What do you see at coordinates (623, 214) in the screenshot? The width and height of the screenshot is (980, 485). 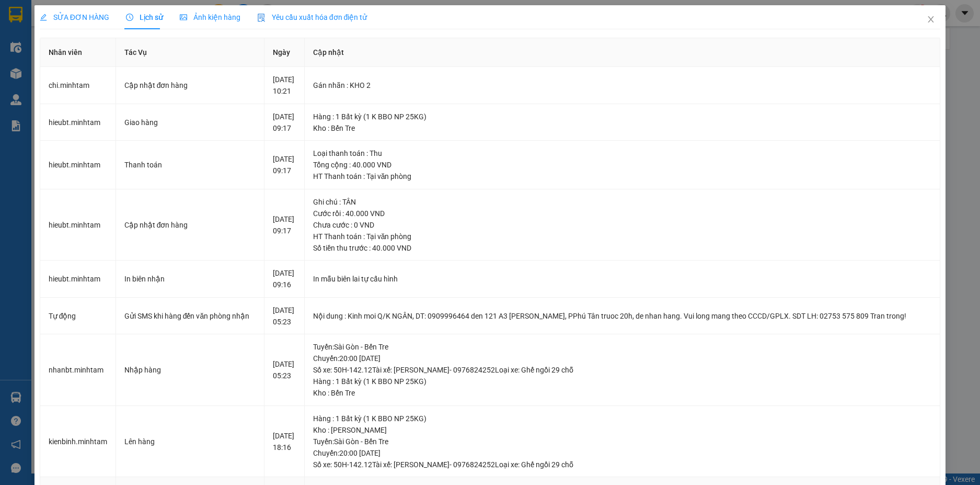 I see `div: Cước rồi : 40.000 VND` at bounding box center [623, 214].